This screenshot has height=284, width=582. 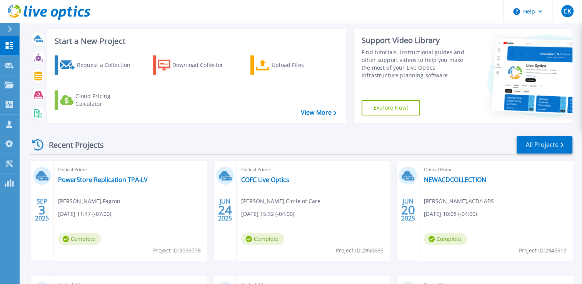 I want to click on div: Download Collector, so click(x=203, y=65).